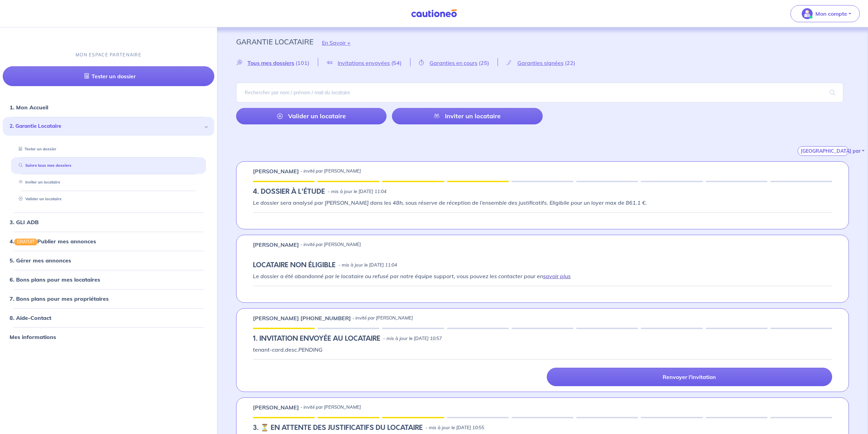 This screenshot has width=868, height=434. I want to click on span: Garanties signées, so click(541, 63).